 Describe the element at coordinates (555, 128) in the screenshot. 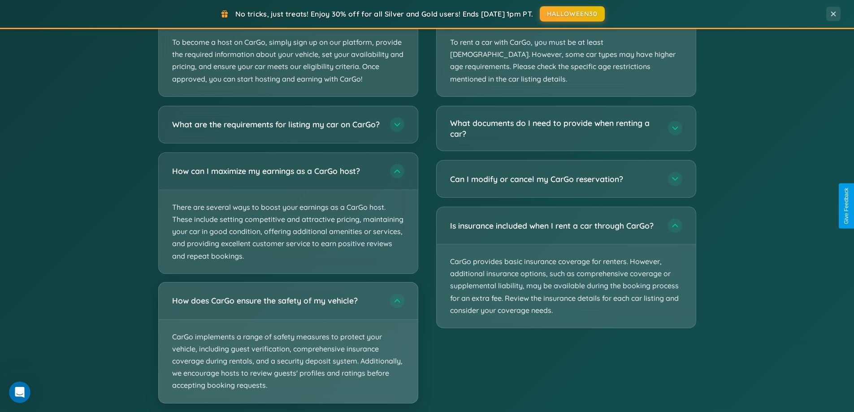

I see `h3: What documents do I need to provide when renting a car?` at that location.